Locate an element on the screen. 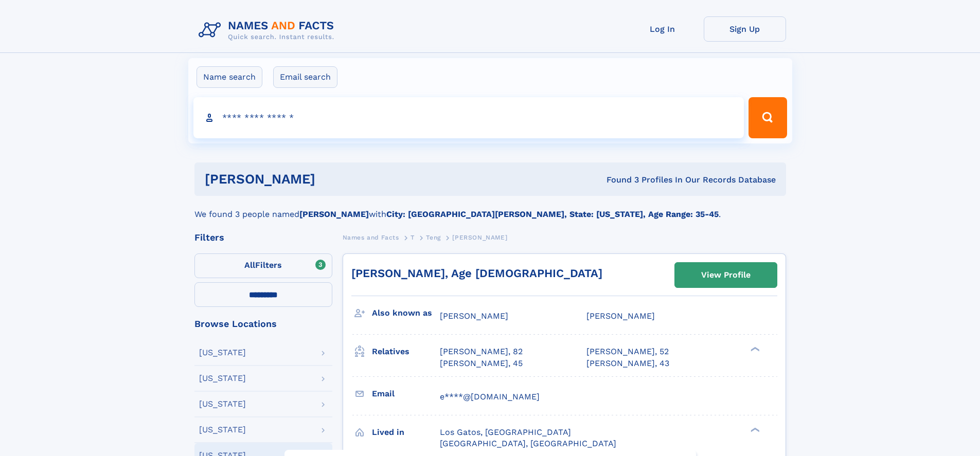 The image size is (980, 456). label: Email search is located at coordinates (305, 77).